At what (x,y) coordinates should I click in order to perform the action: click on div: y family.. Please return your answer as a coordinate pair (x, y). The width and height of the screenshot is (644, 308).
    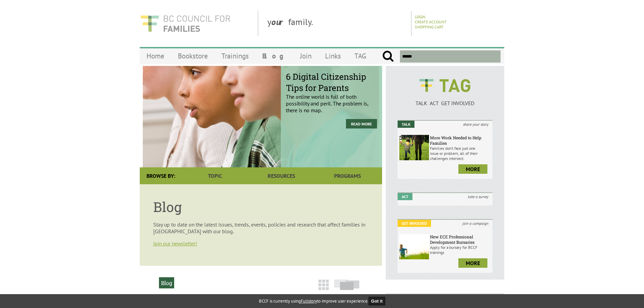
    Looking at the image, I should click on (337, 23).